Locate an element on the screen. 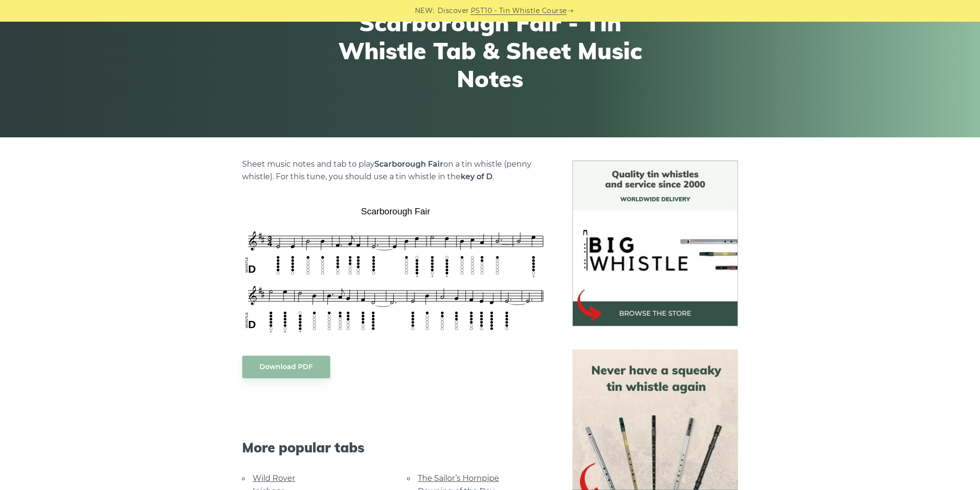  a: Download PDF is located at coordinates (285, 366).